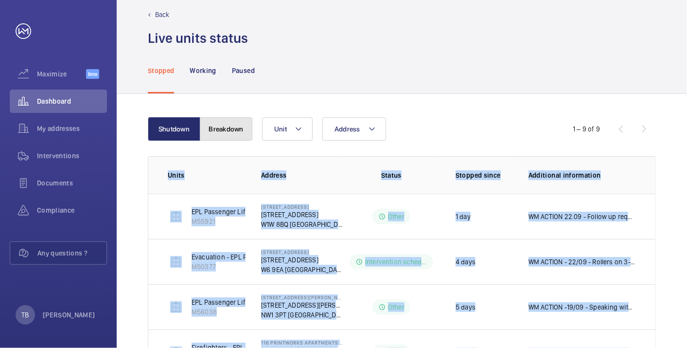 This screenshot has width=687, height=348. I want to click on button: Breakdown, so click(226, 129).